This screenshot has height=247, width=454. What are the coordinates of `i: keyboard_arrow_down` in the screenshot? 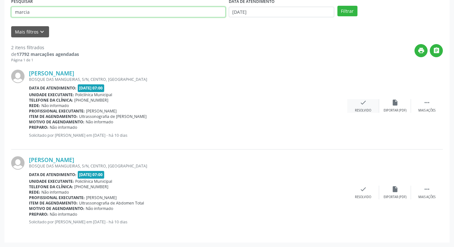 It's located at (42, 32).